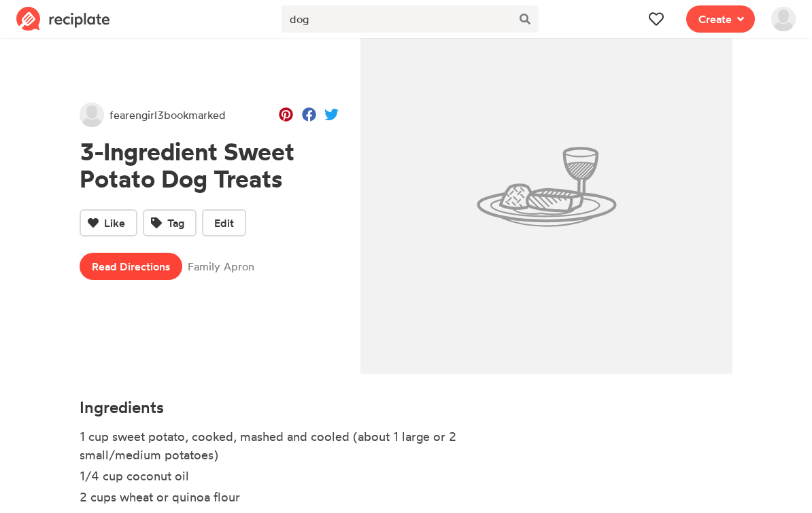 The height and width of the screenshot is (513, 812). I want to click on li: 2 cups wheat or quinoa flour, so click(295, 498).